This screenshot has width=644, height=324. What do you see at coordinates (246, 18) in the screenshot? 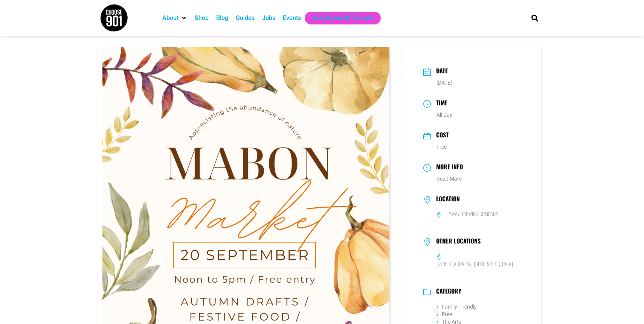
I see `a: Guides` at bounding box center [246, 18].